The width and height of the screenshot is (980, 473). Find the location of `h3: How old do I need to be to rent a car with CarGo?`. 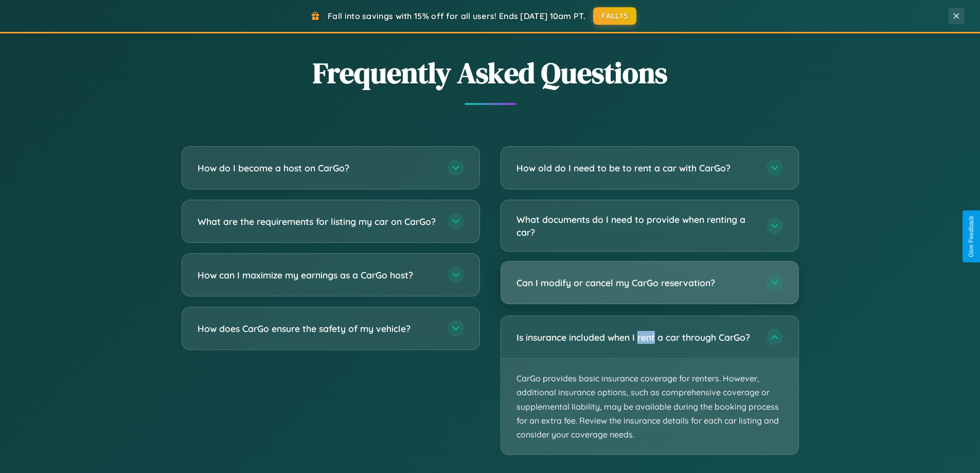

h3: How old do I need to be to rent a car with CarGo? is located at coordinates (636, 168).